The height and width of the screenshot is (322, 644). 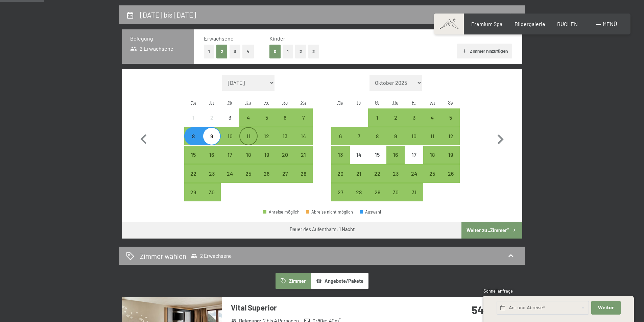 What do you see at coordinates (451, 117) in the screenshot?
I see `div: Sun Oct 05 2025` at bounding box center [451, 117].